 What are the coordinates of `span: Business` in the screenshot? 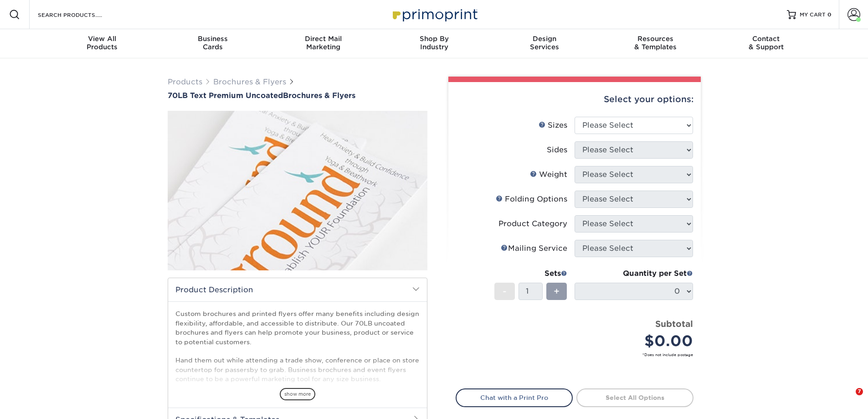 It's located at (212, 38).